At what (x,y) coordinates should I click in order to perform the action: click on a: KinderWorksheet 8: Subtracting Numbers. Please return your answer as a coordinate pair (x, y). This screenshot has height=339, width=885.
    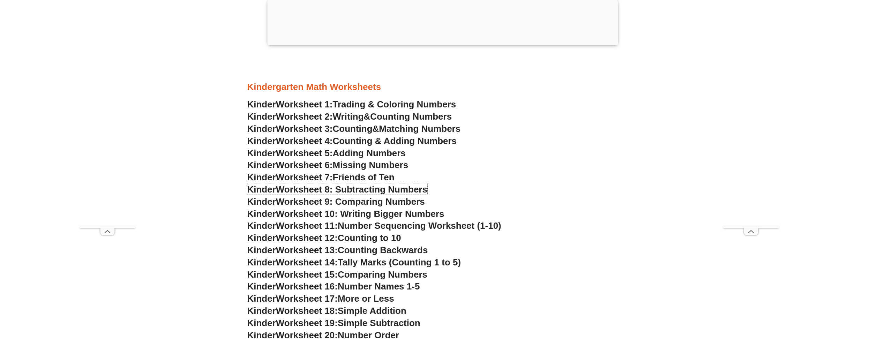
    Looking at the image, I should click on (337, 189).